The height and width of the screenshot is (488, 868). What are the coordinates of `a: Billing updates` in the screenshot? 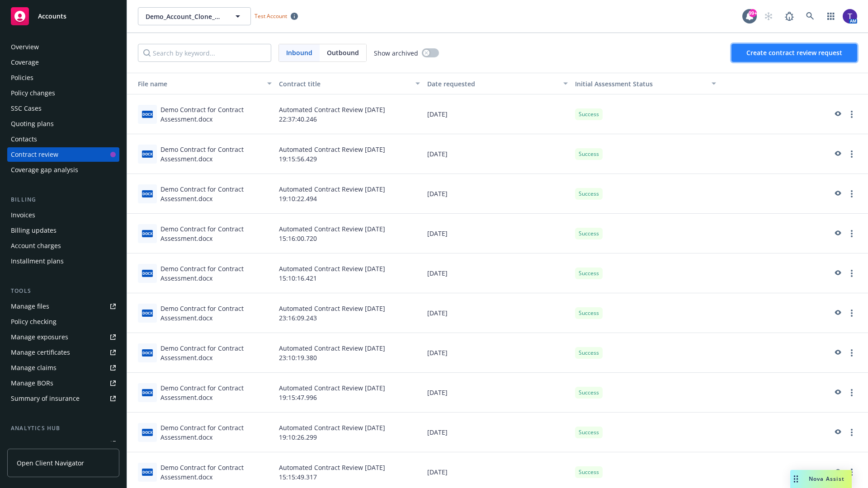 It's located at (63, 230).